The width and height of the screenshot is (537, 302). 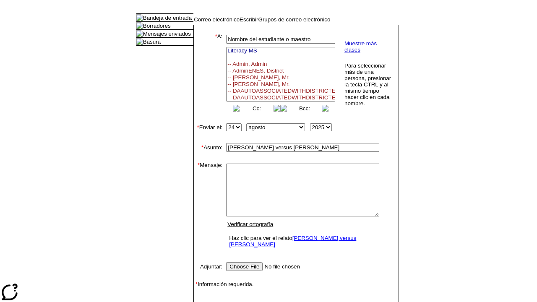 What do you see at coordinates (208, 207) in the screenshot?
I see `td: Mensaje:` at bounding box center [208, 207].